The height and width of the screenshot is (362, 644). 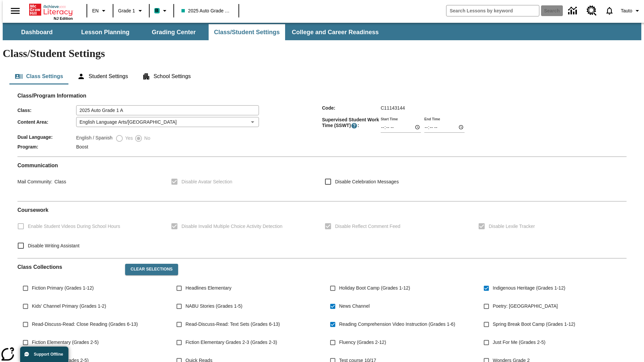 What do you see at coordinates (131, 11) in the screenshot?
I see `button: Grade: Grade 1, Select a grade` at bounding box center [131, 11].